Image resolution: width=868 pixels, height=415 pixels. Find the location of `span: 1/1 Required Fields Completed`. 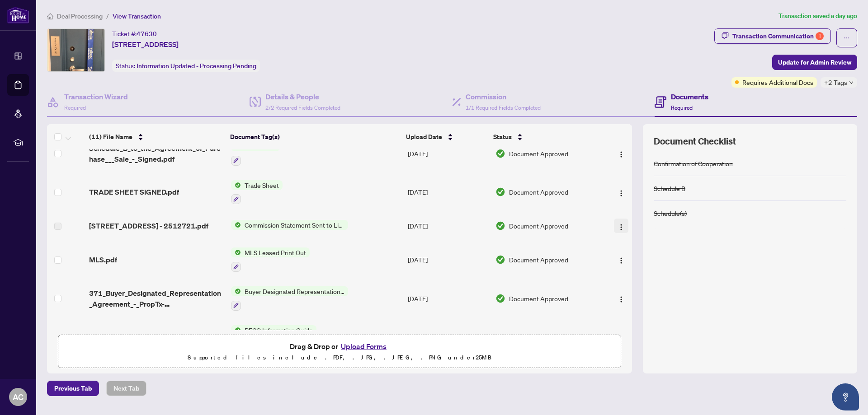

span: 1/1 Required Fields Completed is located at coordinates (503, 108).